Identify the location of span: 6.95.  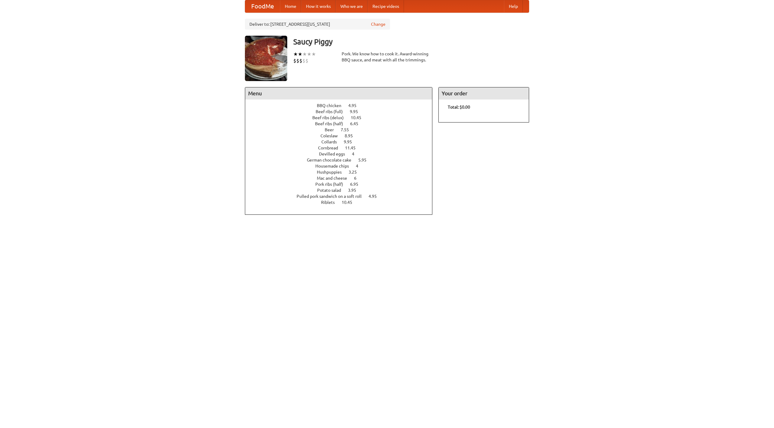
(357, 184).